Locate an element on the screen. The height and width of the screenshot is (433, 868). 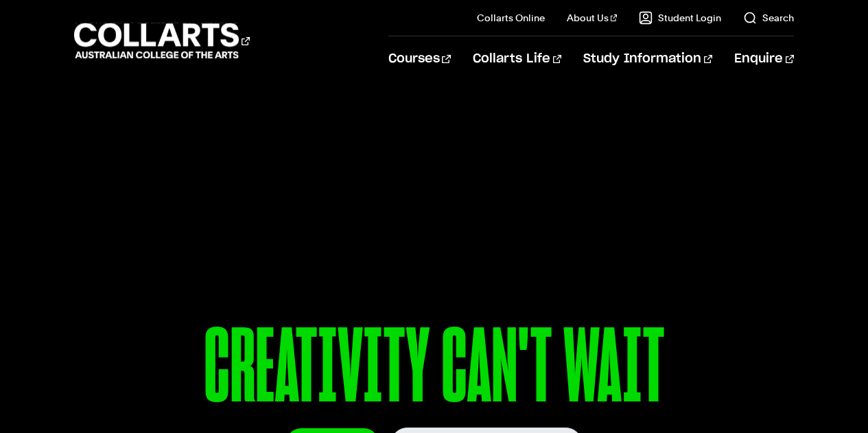
a: Collarts Online is located at coordinates (511, 18).